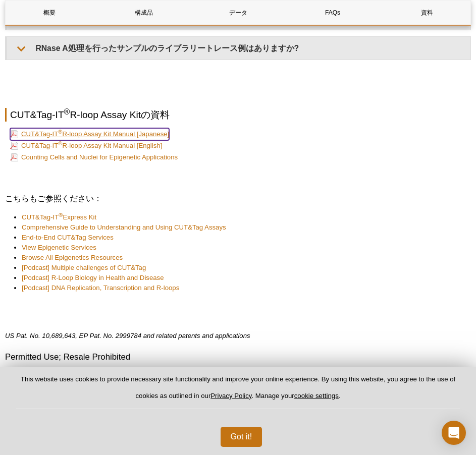  I want to click on a: FAQs, so click(333, 12).